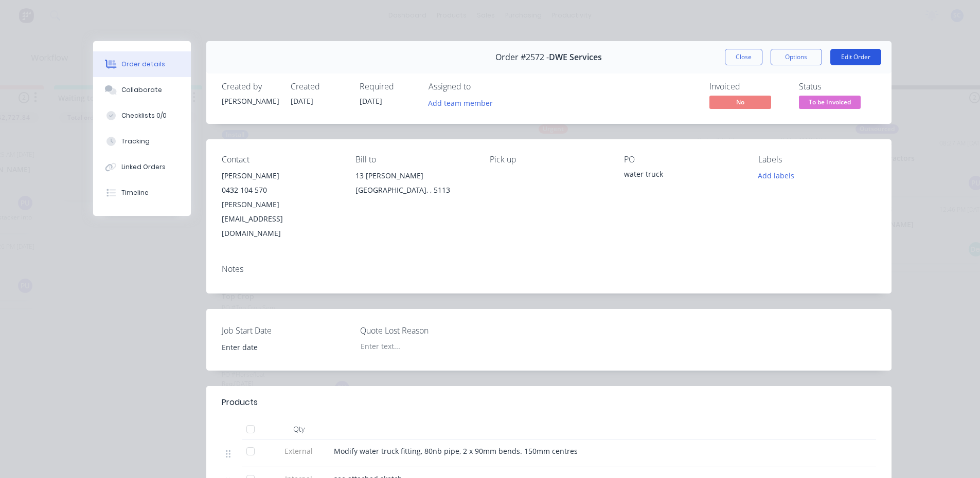 Image resolution: width=980 pixels, height=478 pixels. Describe the element at coordinates (522, 57) in the screenshot. I see `span: Order #2572 -` at that location.